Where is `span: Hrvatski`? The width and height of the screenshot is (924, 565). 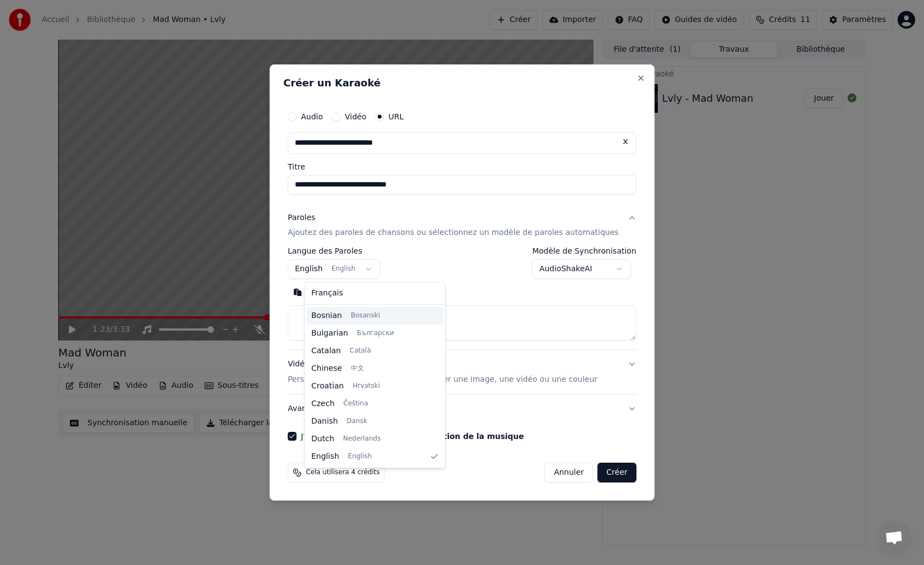
span: Hrvatski is located at coordinates (367, 386).